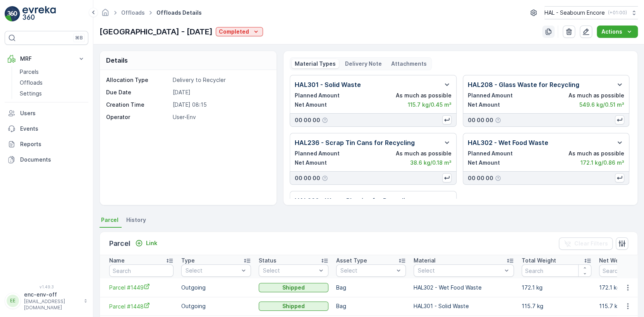  What do you see at coordinates (424, 261) in the screenshot?
I see `p: Material` at bounding box center [424, 261].